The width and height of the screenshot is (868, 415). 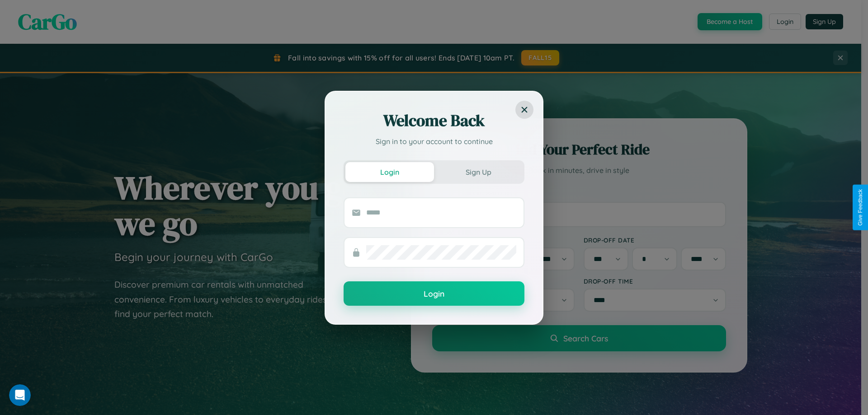 I want to click on h2: Welcome Back, so click(x=434, y=121).